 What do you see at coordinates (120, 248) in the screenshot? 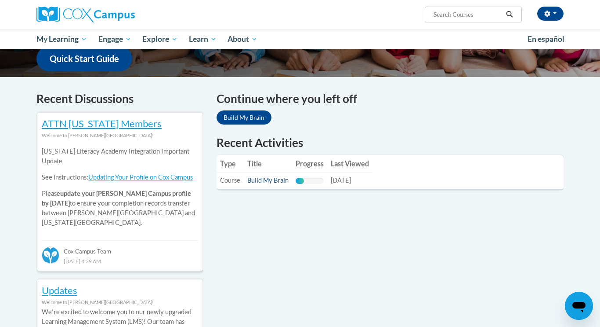
I see `div: Cox Campus Team` at bounding box center [120, 248].